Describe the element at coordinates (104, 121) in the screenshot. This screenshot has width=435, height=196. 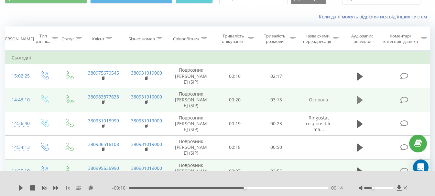
I see `a: 380931018999` at that location.